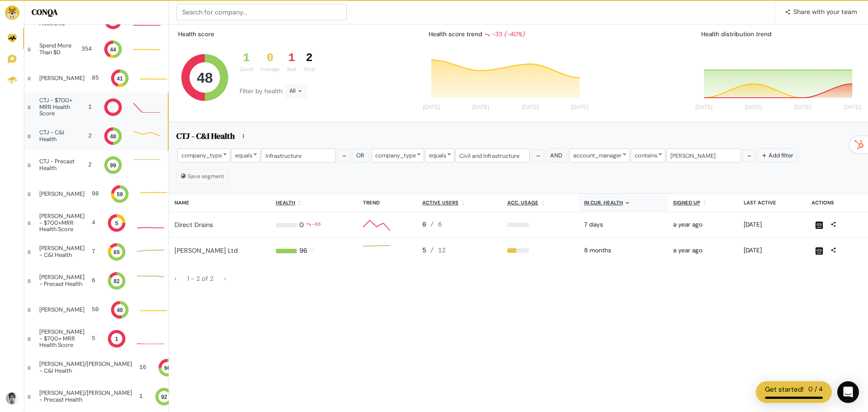 The image size is (868, 412). Describe the element at coordinates (94, 251) in the screenshot. I see `div: 7` at that location.